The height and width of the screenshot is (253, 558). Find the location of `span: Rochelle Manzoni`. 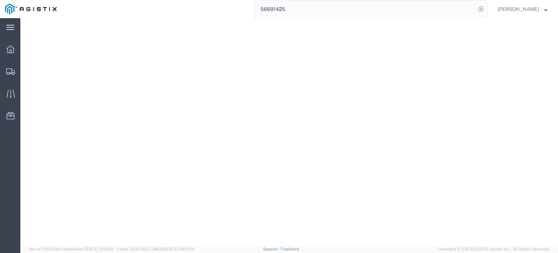

span: Rochelle Manzoni is located at coordinates (519, 9).